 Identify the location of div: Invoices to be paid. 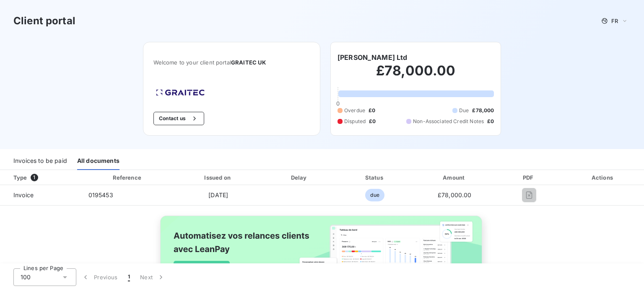
(40, 161).